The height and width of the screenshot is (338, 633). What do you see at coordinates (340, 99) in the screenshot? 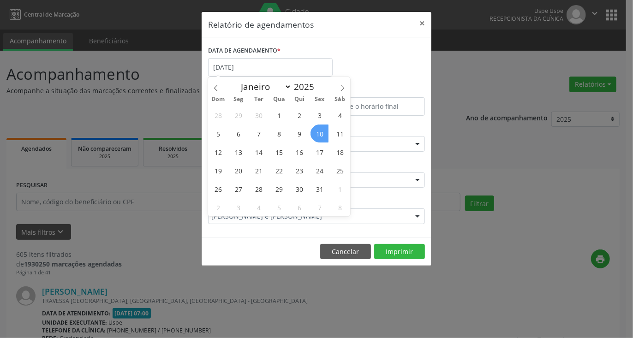
I see `span: Sáb` at bounding box center [340, 99].